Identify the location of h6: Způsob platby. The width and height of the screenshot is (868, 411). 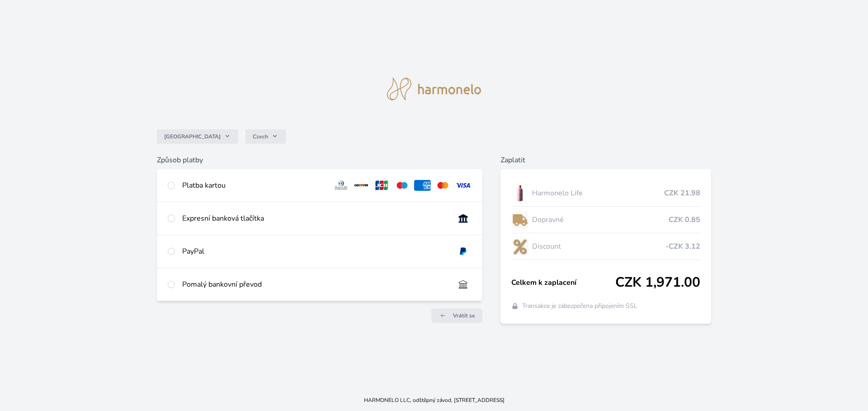
(320, 160).